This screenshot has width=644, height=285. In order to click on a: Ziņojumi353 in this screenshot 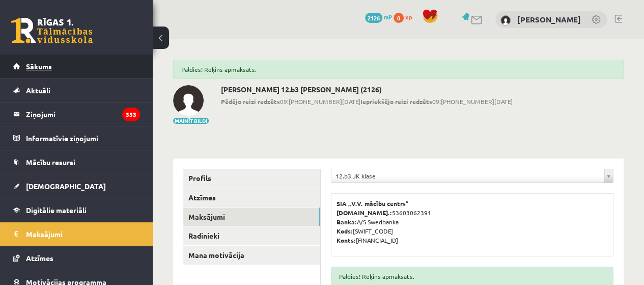, I will do `click(76, 114)`.